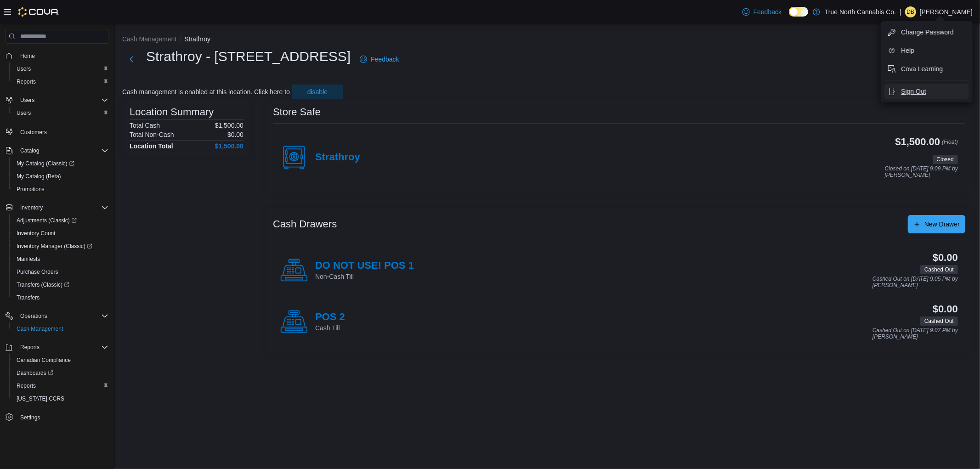 This screenshot has width=980, height=469. I want to click on h4: Location Total, so click(152, 146).